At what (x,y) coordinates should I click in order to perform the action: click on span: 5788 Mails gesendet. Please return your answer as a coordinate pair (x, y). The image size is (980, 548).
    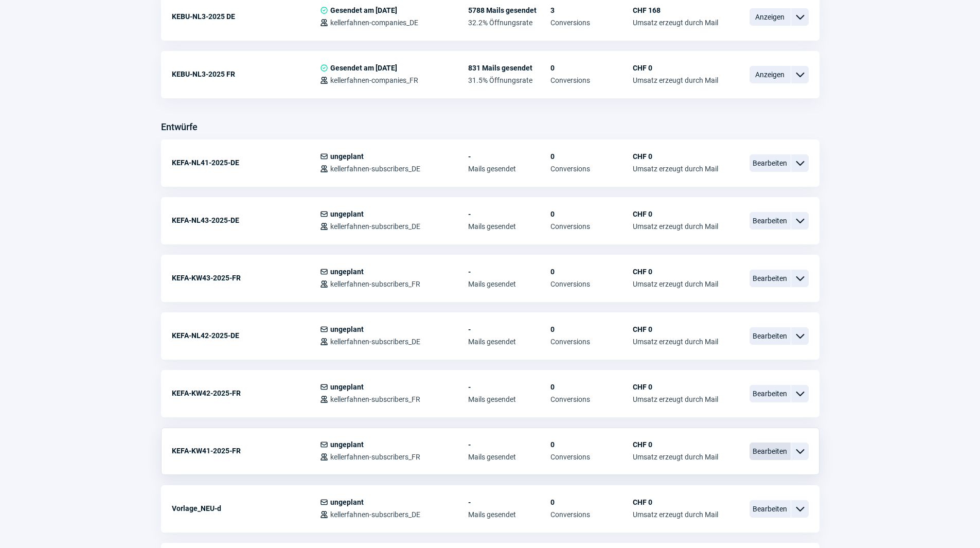
    Looking at the image, I should click on (510, 10).